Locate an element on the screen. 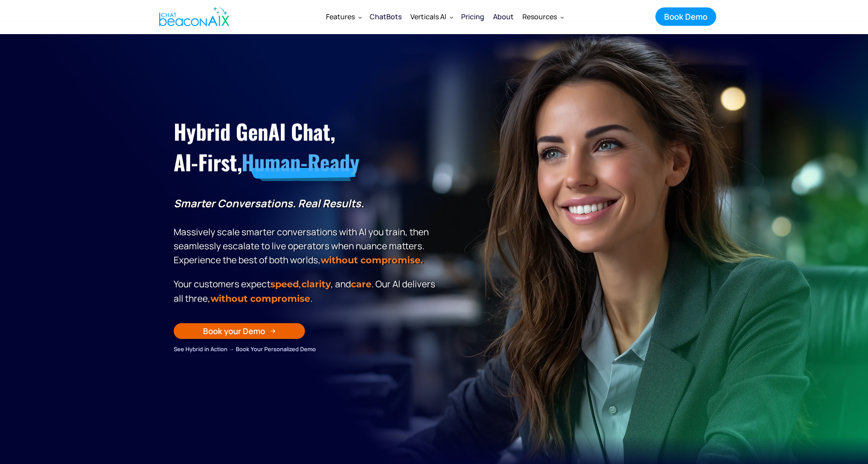 The width and height of the screenshot is (868, 464). strong: without compromise. is located at coordinates (371, 259).